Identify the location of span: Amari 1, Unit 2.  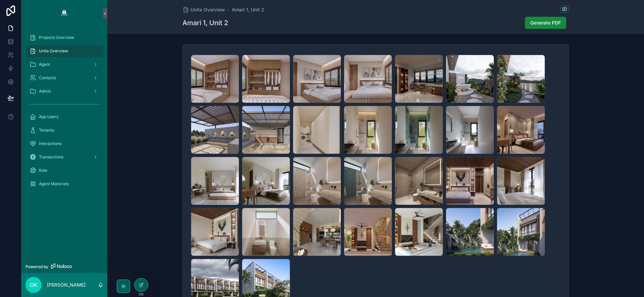
(248, 9).